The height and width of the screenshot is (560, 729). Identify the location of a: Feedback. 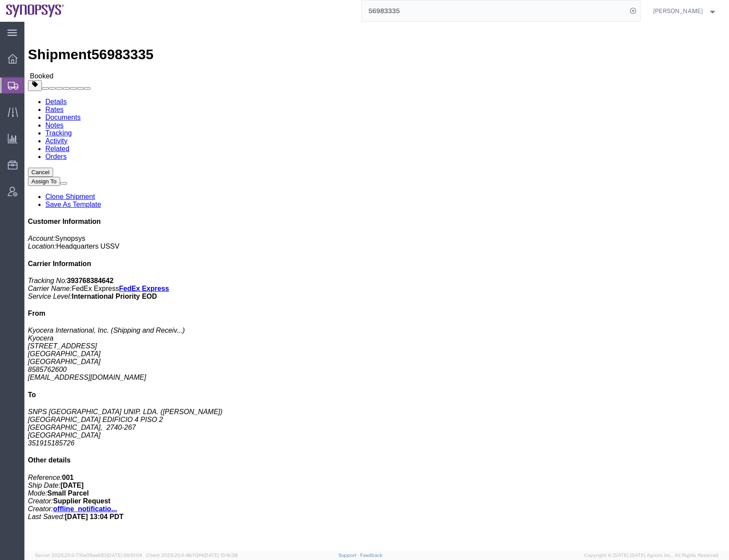
(371, 555).